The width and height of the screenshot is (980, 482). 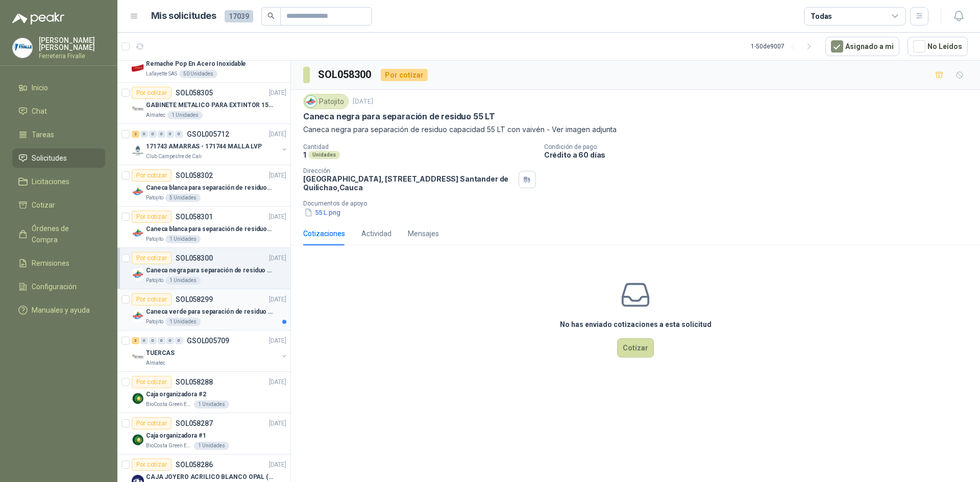 I want to click on p: Caja organizadora #1, so click(x=176, y=436).